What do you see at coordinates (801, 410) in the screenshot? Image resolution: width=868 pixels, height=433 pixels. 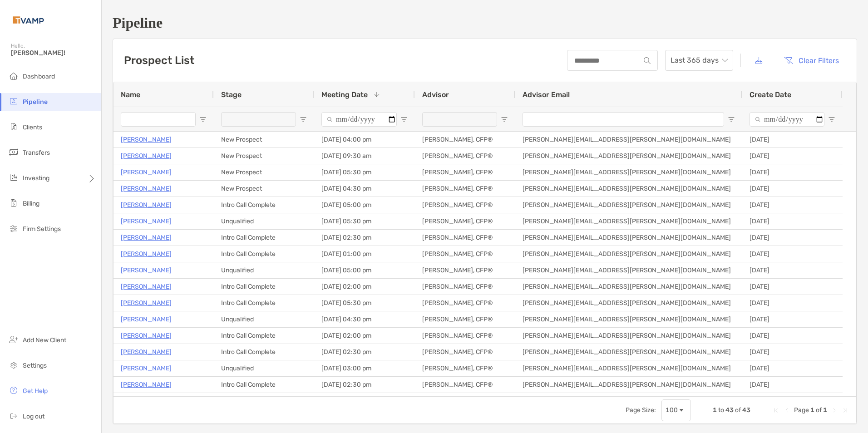 I see `span: Page` at bounding box center [801, 410].